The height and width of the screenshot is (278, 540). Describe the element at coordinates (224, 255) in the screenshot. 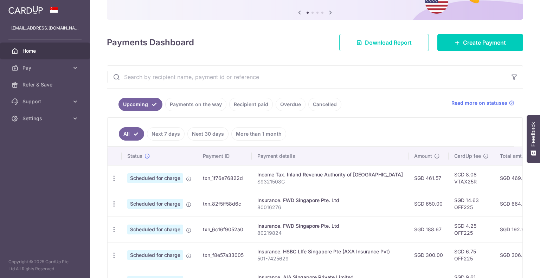

I see `td: txn_f8e57a33005` at that location.